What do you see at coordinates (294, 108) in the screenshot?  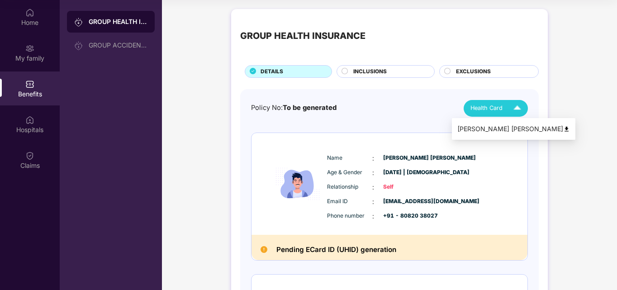 I see `div: Policy No:` at bounding box center [294, 108].